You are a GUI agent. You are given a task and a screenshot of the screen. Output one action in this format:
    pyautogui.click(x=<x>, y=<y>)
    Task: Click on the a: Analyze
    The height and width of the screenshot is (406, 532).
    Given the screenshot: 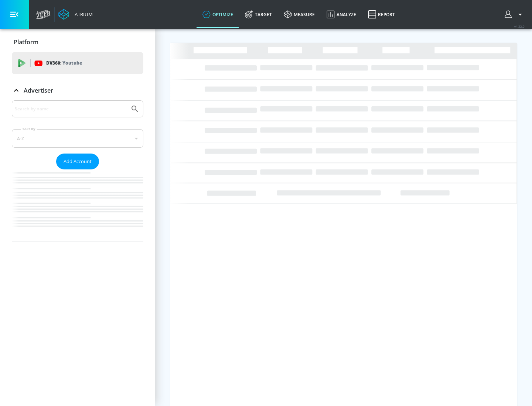 What is the action you would take?
    pyautogui.click(x=341, y=14)
    